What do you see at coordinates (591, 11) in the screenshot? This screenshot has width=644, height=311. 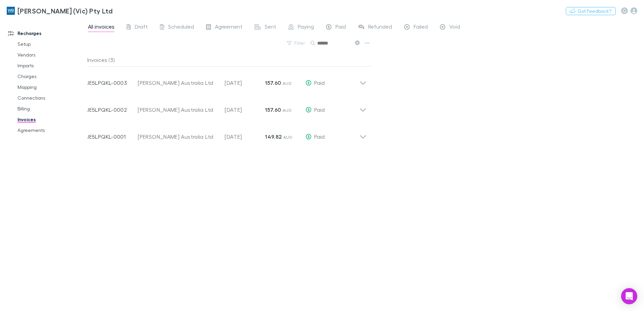 I see `button: Got Feedback?` at bounding box center [591, 11].